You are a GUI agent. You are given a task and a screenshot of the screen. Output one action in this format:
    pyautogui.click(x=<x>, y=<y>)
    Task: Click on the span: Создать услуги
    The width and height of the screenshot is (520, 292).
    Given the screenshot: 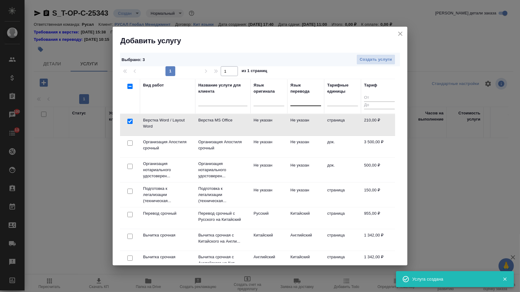 What is the action you would take?
    pyautogui.click(x=376, y=60)
    